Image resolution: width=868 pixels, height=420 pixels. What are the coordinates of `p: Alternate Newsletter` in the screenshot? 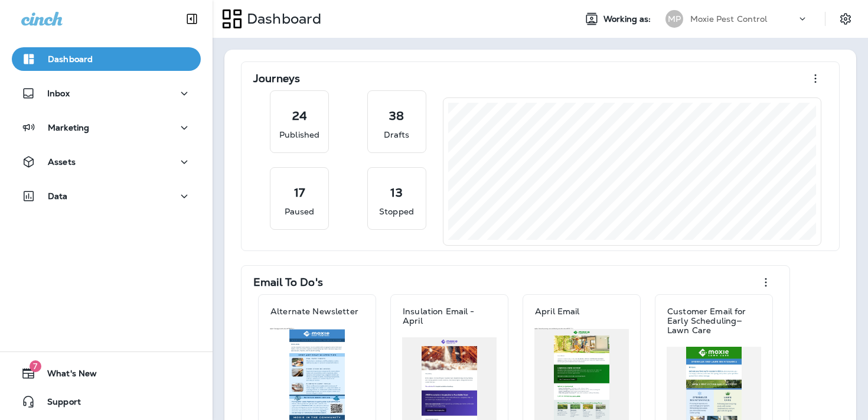 It's located at (314, 311).